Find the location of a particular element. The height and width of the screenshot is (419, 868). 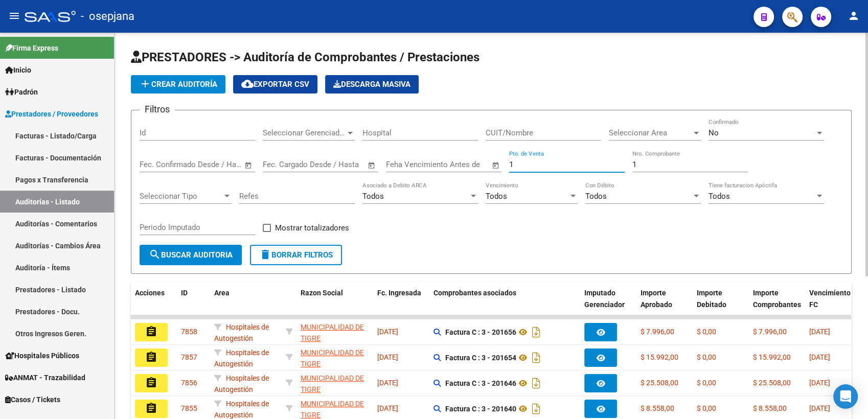

span: PRESTADORES -> Auditoría de Comprobantes / Prestaciones is located at coordinates (305, 57).